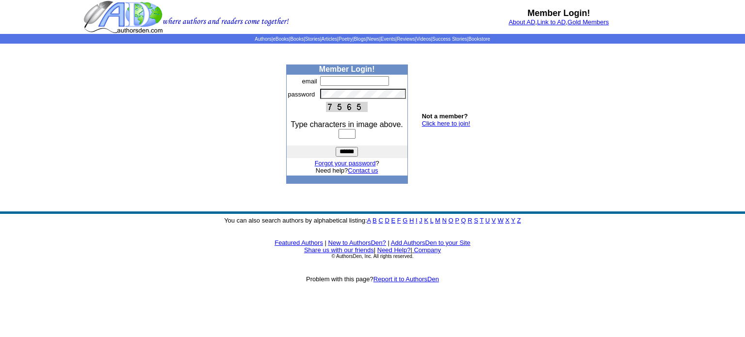 The image size is (745, 337). I want to click on a: Events, so click(388, 39).